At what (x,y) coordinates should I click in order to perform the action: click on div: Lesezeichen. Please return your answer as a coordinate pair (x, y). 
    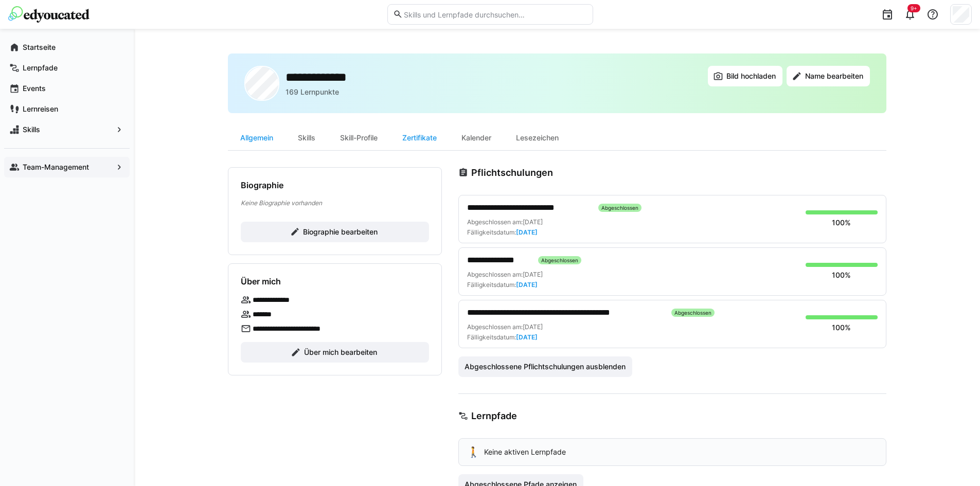
    Looking at the image, I should click on (537, 138).